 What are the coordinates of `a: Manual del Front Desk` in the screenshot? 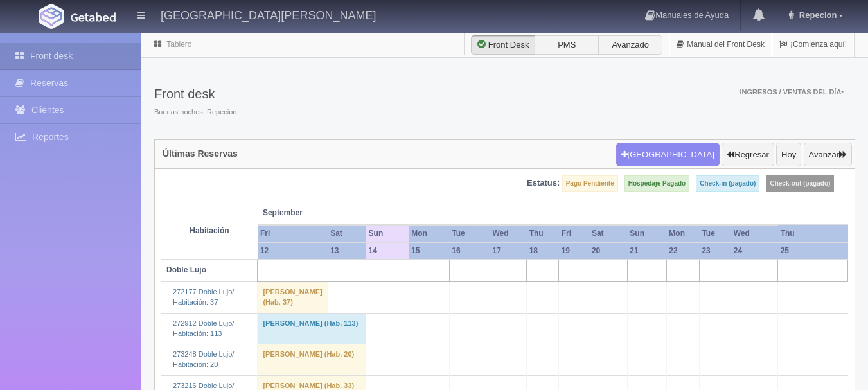 It's located at (720, 44).